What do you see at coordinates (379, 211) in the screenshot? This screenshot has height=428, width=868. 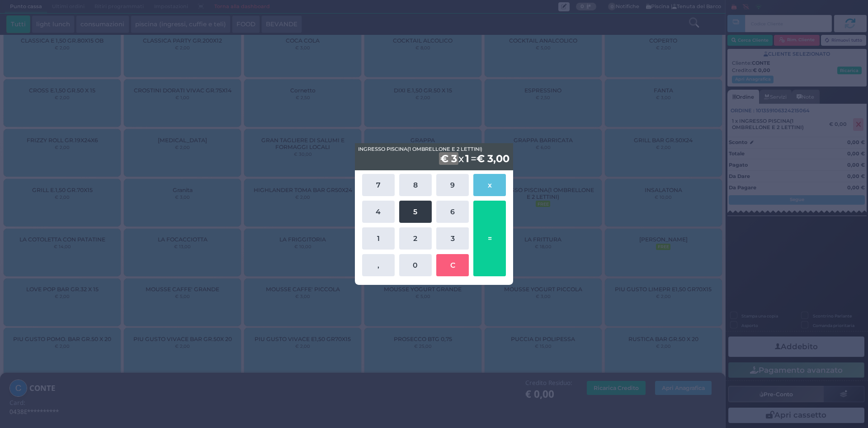 I see `button: 4` at bounding box center [379, 211].